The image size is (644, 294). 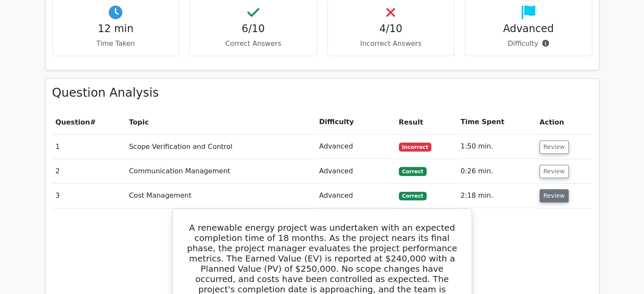 I want to click on th: Action, so click(x=564, y=122).